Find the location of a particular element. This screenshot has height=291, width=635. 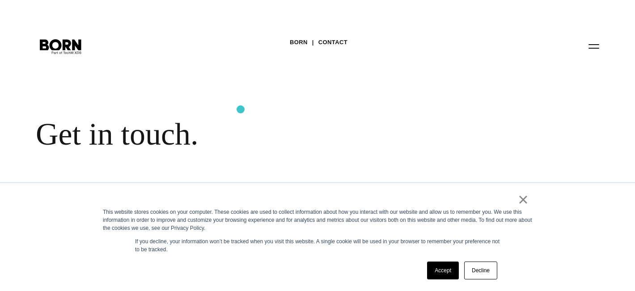

div: Get in touch. is located at coordinates (291, 135).